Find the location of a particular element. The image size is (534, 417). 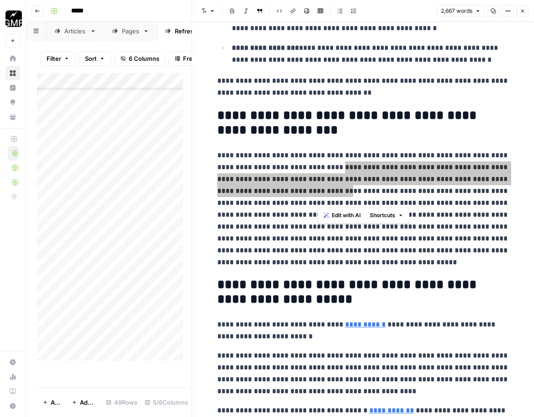

button: 6 Columns is located at coordinates (140, 58).